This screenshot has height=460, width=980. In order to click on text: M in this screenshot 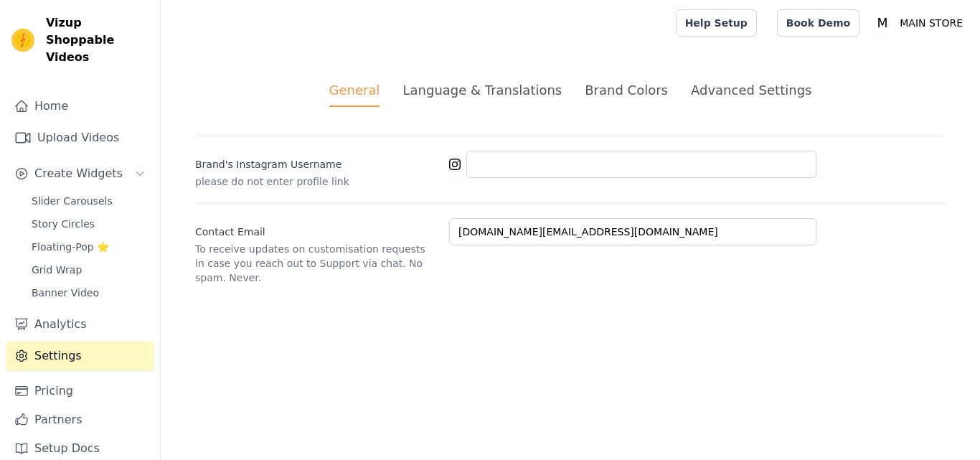, I will do `click(882, 23)`.